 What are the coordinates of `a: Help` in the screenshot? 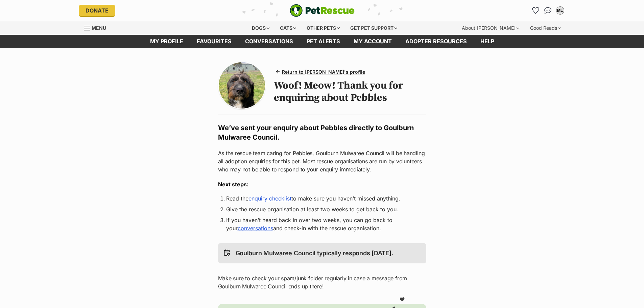 It's located at (487, 41).